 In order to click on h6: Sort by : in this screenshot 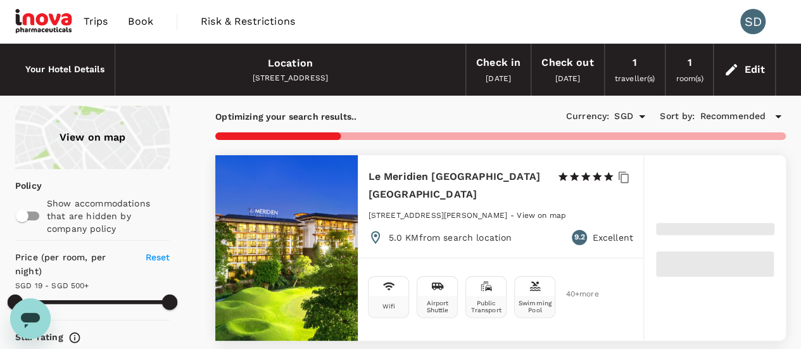, I will do `click(677, 116)`.